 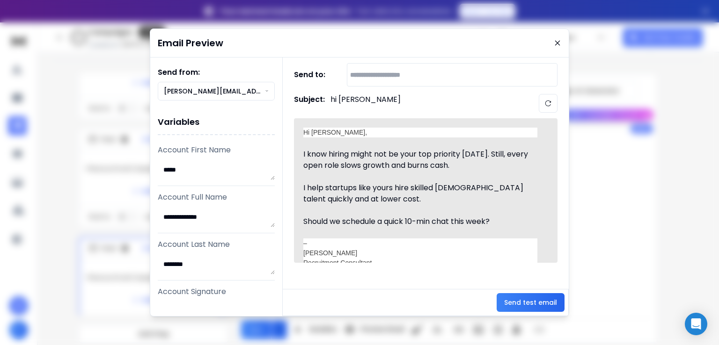 What do you see at coordinates (216, 150) in the screenshot?
I see `p: Account First Name` at bounding box center [216, 150].